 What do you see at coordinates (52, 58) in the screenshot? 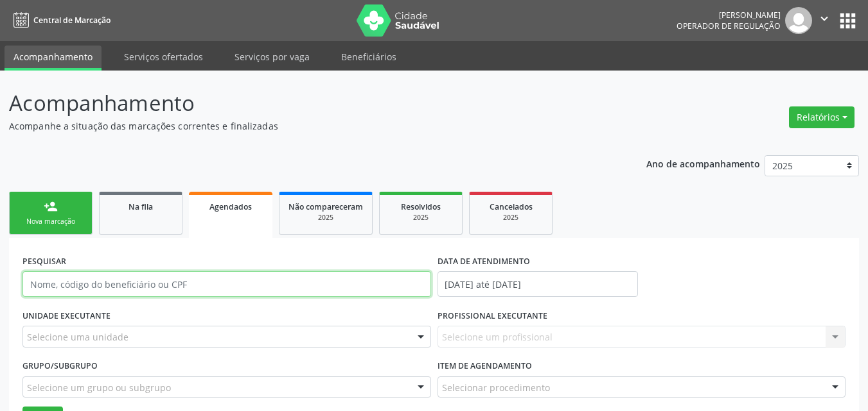
I see `a: Acompanhamento` at bounding box center [52, 58].